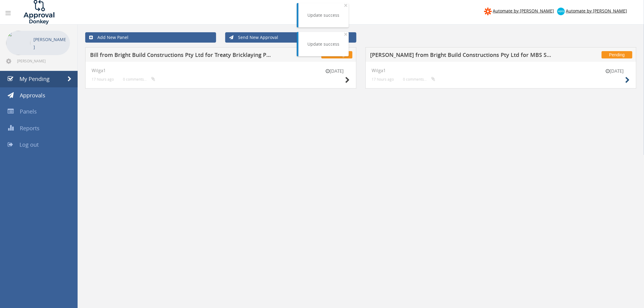  What do you see at coordinates (181, 55) in the screenshot?
I see `h5: Bill from Bright Build Constructions Pty Ltd for Treaty Bricklaying Pty Ltd` at bounding box center [181, 55].